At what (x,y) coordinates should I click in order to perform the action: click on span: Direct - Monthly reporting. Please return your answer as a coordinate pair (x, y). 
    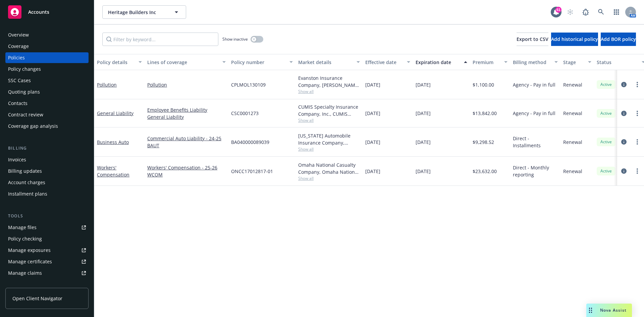
    Looking at the image, I should click on (536, 171).